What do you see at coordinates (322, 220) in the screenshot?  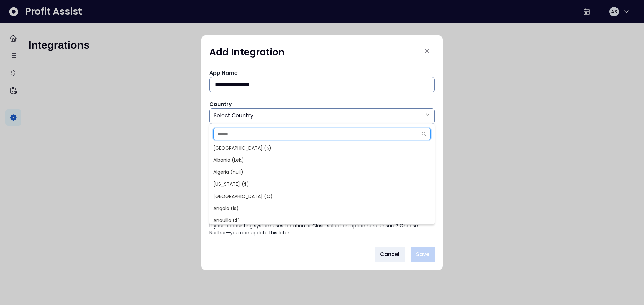 I see `span: Anguilla ($)` at bounding box center [322, 220].